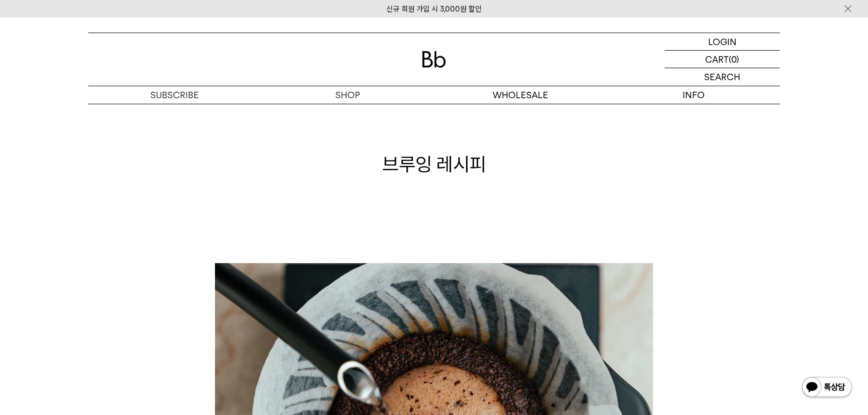 This screenshot has width=868, height=415. Describe the element at coordinates (347, 95) in the screenshot. I see `p: SHOP` at that location.